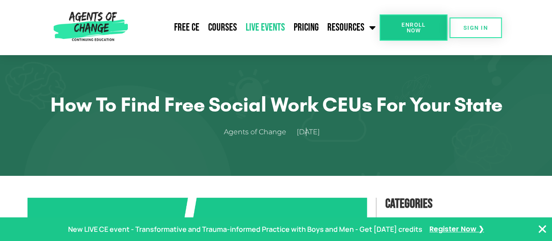  What do you see at coordinates (413, 28) in the screenshot?
I see `a: Enroll Now` at bounding box center [413, 28].